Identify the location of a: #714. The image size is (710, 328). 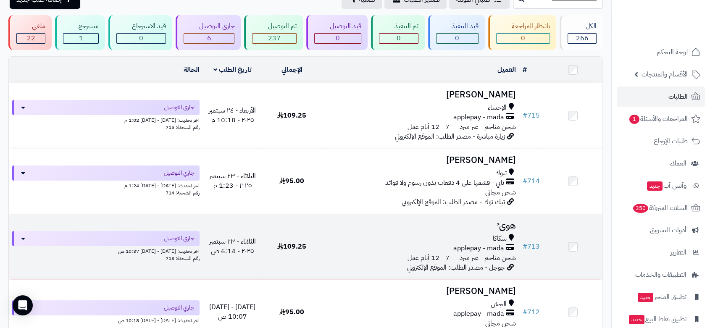
(531, 181).